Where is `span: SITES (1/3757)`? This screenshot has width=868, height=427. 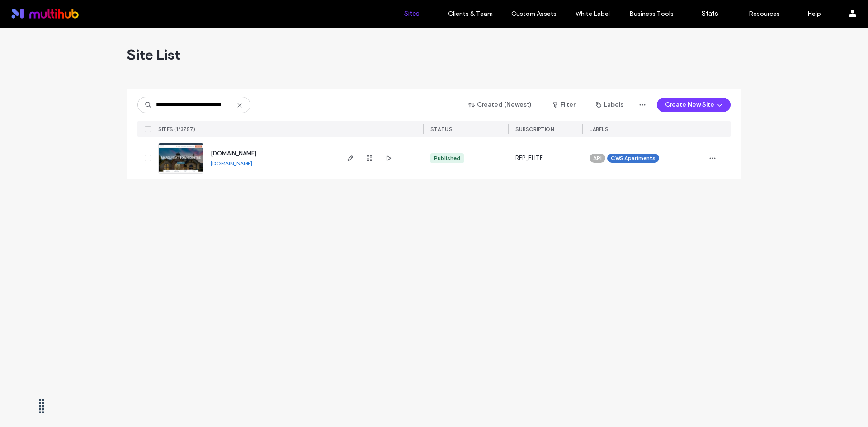
span: SITES (1/3757) is located at coordinates (177, 129).